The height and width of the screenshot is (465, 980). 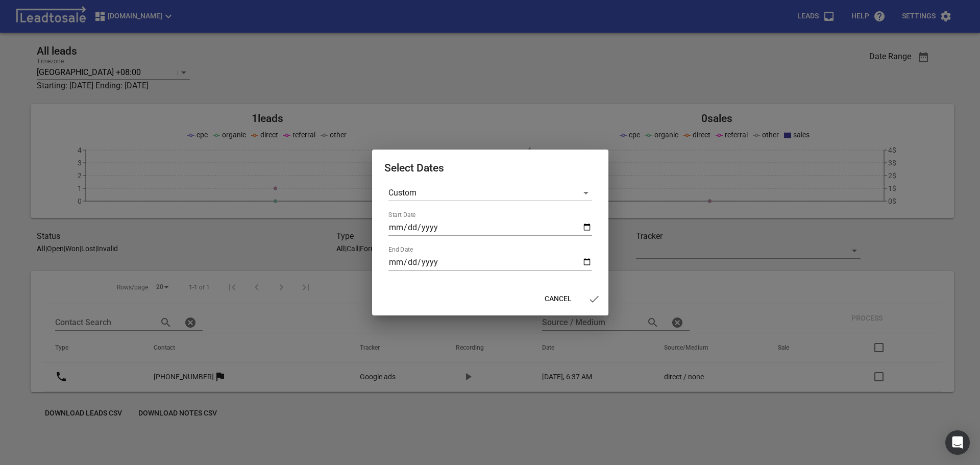 What do you see at coordinates (558, 299) in the screenshot?
I see `span: Cancel` at bounding box center [558, 299].